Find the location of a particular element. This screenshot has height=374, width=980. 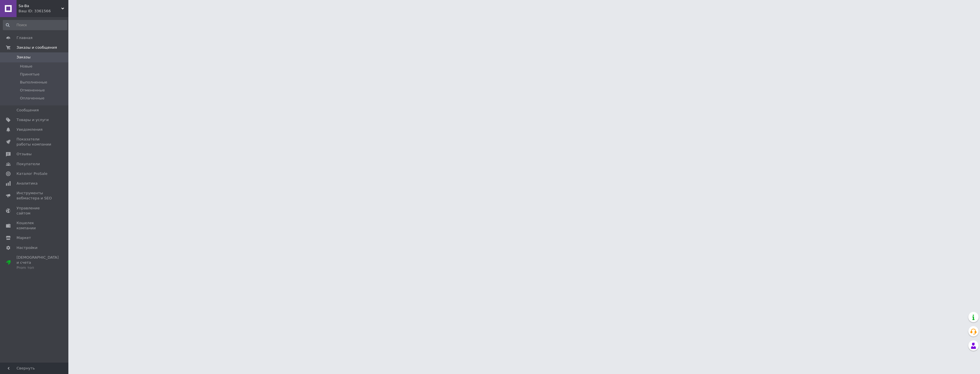

span: Сообщения is located at coordinates (27, 110).